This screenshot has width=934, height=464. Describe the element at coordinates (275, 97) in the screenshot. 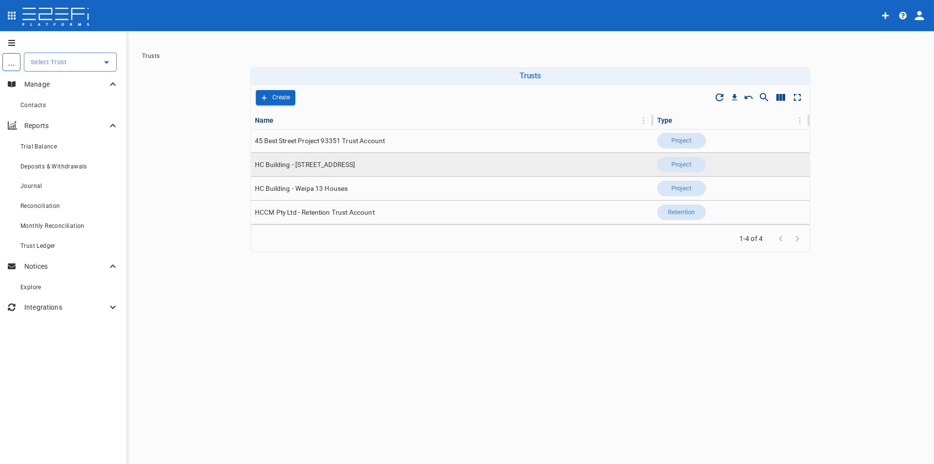

I see `button: Create` at that location.